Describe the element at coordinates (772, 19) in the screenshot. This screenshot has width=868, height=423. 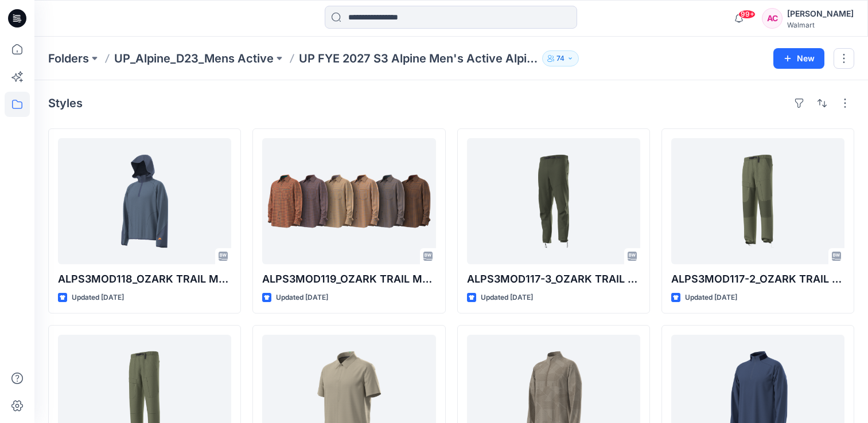
I see `div: AC` at that location.